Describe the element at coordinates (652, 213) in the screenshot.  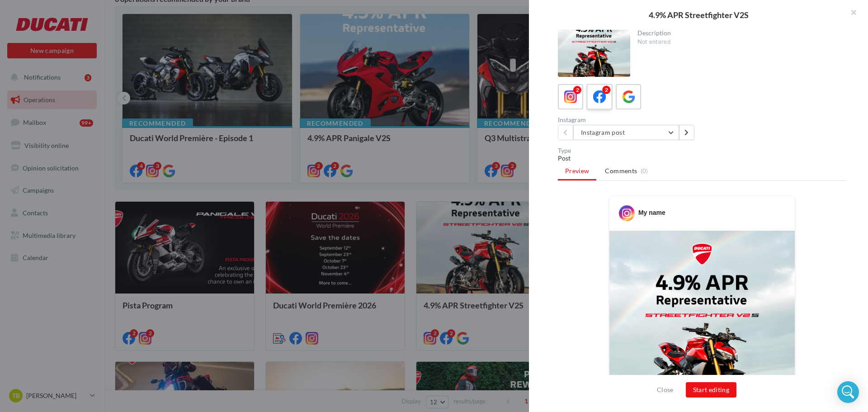
I see `div: My name` at that location.